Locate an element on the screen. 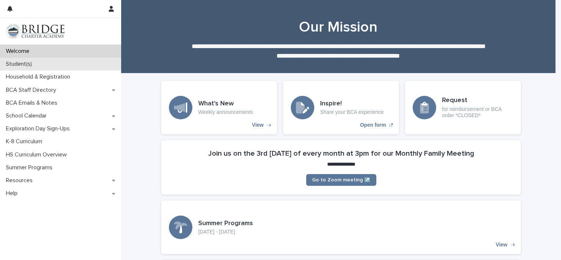  h3: What's New is located at coordinates (225, 104).